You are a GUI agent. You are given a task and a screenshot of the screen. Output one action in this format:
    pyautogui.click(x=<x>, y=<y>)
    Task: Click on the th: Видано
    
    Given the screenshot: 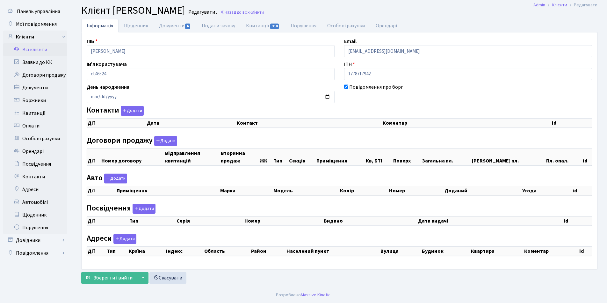 What is the action you would take?
    pyautogui.click(x=370, y=221)
    